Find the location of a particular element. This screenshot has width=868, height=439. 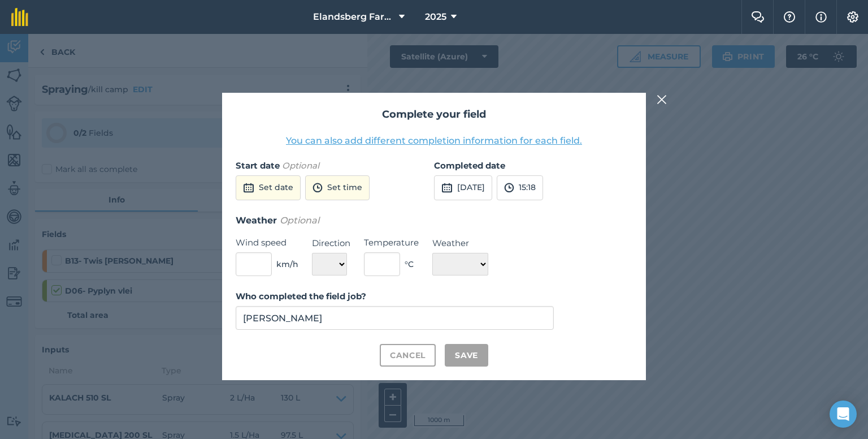

button: You can also add different completion information for each field. is located at coordinates (434, 141).